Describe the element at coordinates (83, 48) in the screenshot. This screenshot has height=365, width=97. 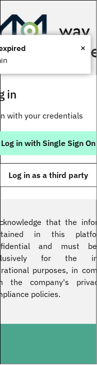
I see `button: Close` at that location.